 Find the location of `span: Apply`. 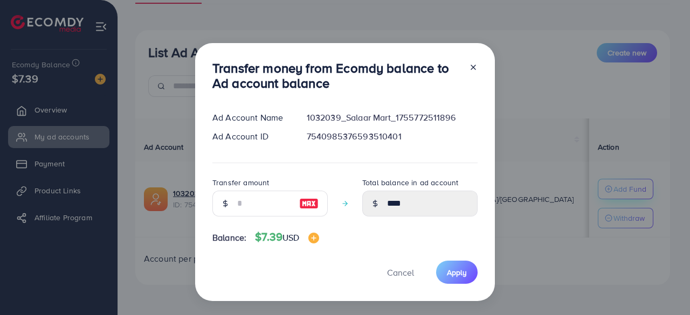

span: Apply is located at coordinates (457, 273).